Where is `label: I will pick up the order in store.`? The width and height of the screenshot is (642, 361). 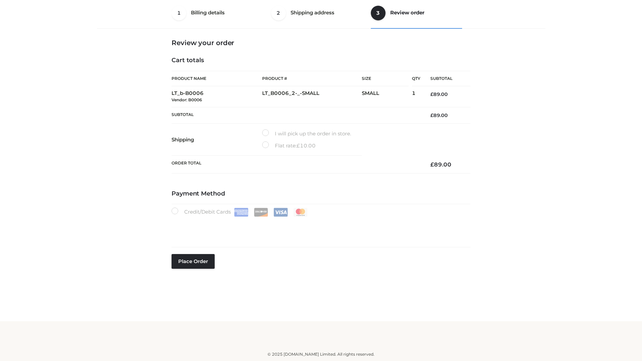
label: I will pick up the order in store. is located at coordinates (306, 134).